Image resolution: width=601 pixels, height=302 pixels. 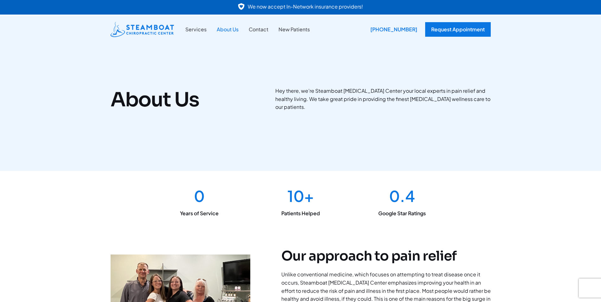 I want to click on a: About Us, so click(x=228, y=29).